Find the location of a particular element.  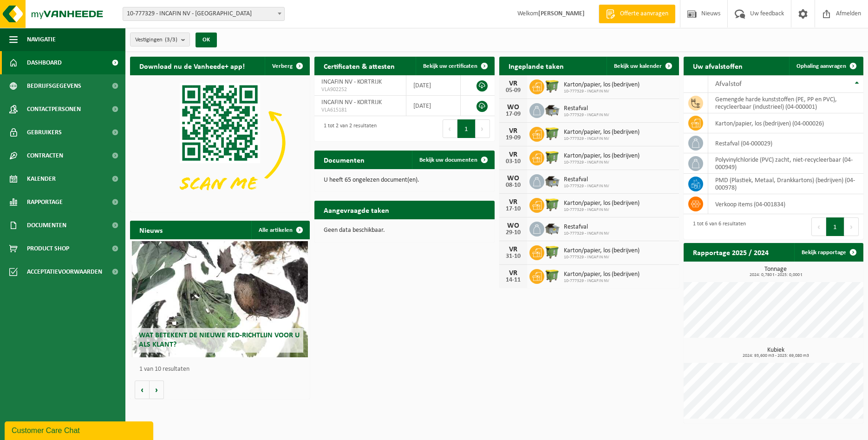

span: Bedrijfsgegevens is located at coordinates (54, 86).